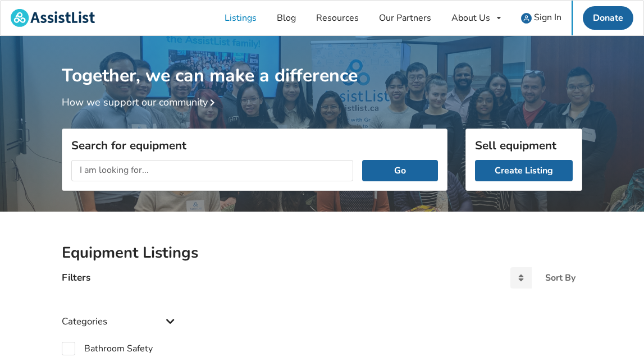 This screenshot has height=357, width=644. What do you see at coordinates (547, 17) in the screenshot?
I see `span: Sign In` at bounding box center [547, 17].